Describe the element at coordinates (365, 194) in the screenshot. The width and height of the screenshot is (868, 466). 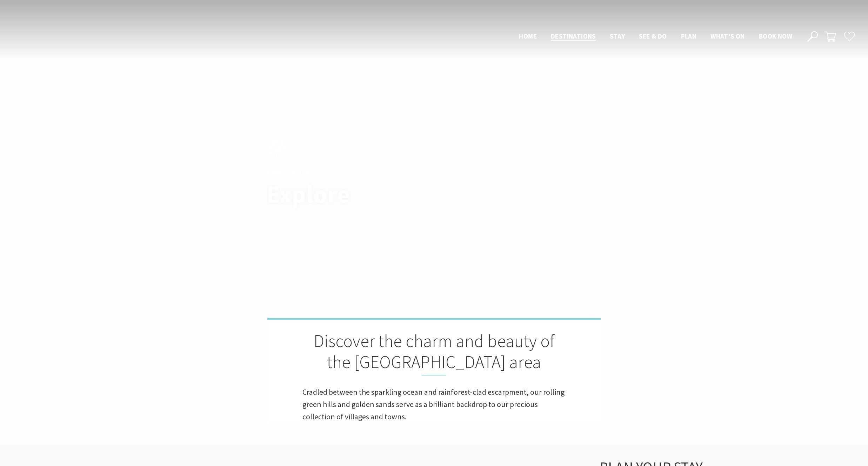
I see `h1: Explore` at that location.